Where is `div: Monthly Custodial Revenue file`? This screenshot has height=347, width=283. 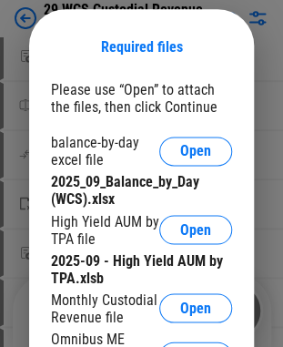
div: Monthly Custodial Revenue file is located at coordinates (105, 307).